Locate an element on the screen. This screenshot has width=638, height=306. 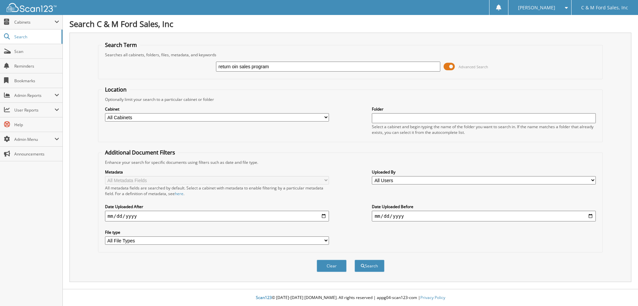
span: C & M Ford Sales, Inc is located at coordinates (605, 8).